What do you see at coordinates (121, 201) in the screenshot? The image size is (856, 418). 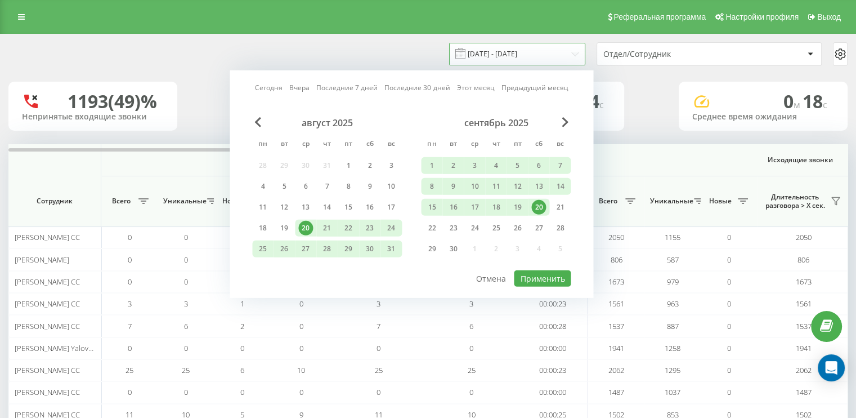 I see `span: Всего` at bounding box center [121, 201].